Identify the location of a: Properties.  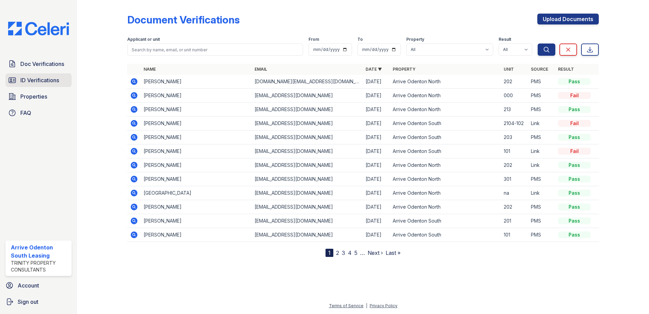
(38, 96).